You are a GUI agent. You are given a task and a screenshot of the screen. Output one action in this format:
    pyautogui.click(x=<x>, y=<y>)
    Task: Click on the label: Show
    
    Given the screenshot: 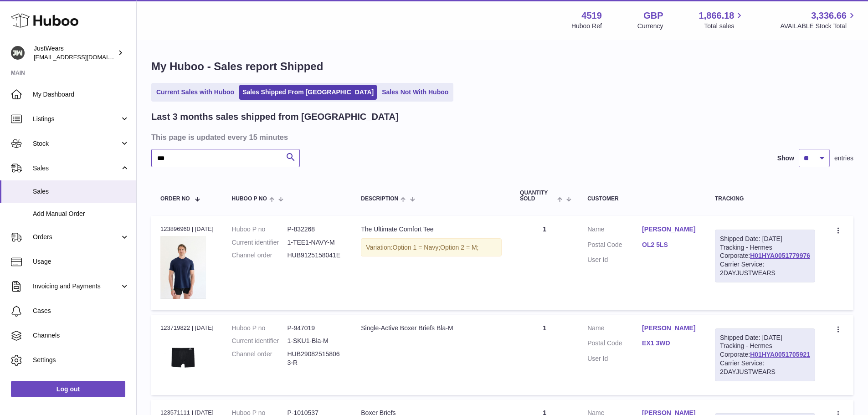 What is the action you would take?
    pyautogui.click(x=785, y=158)
    